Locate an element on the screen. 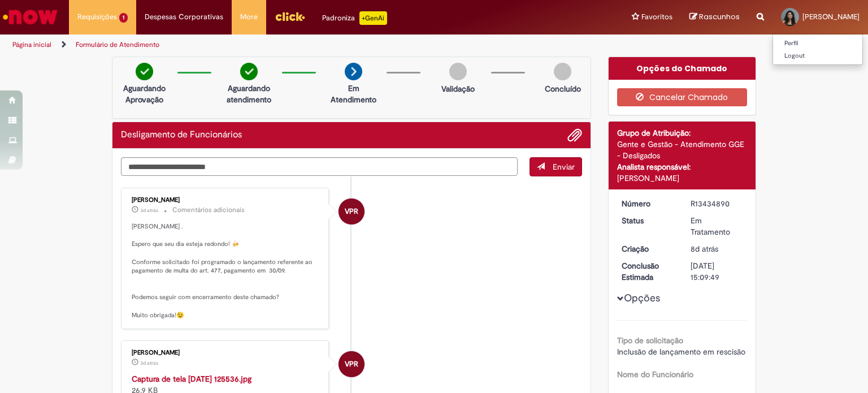 The image size is (868, 393). span: Enviar is located at coordinates (563, 167).